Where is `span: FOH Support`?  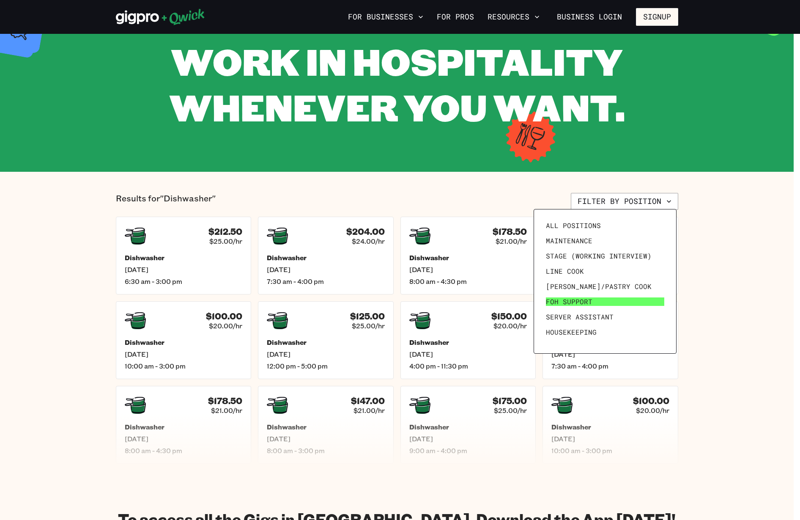
span: FOH Support is located at coordinates (569, 301).